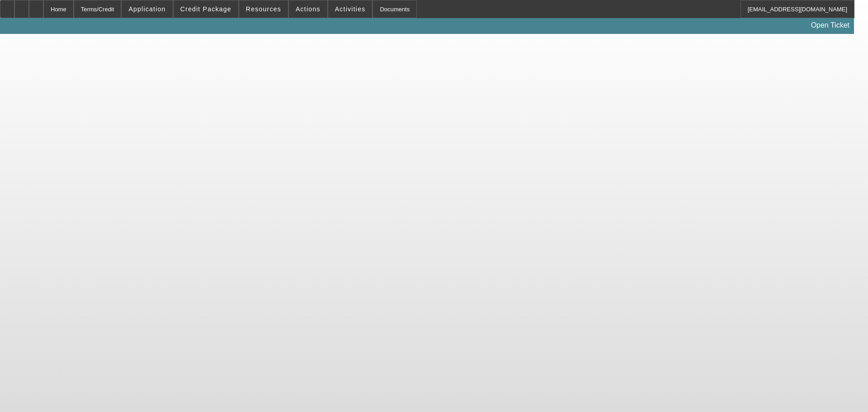 The image size is (868, 412). Describe the element at coordinates (308, 9) in the screenshot. I see `button: Actions` at that location.